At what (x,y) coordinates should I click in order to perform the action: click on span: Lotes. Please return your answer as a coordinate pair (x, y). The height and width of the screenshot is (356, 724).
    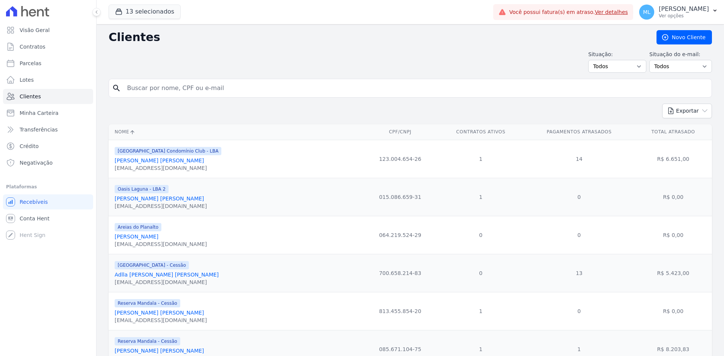
    Looking at the image, I should click on (27, 80).